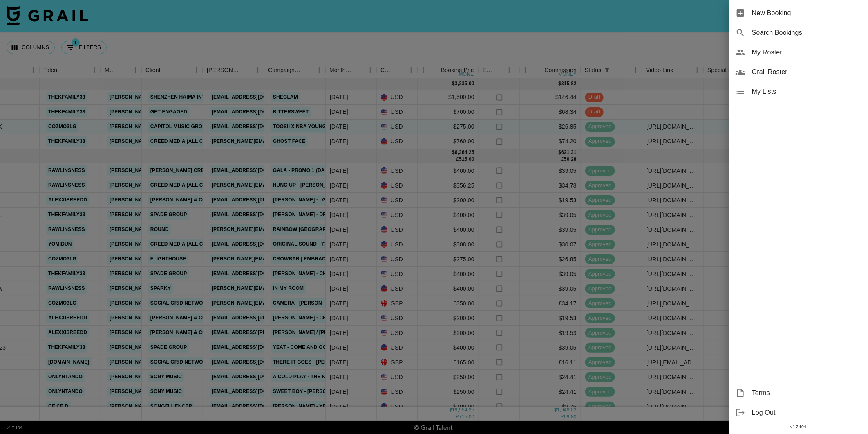 The width and height of the screenshot is (868, 434). I want to click on span: Log Out, so click(807, 412).